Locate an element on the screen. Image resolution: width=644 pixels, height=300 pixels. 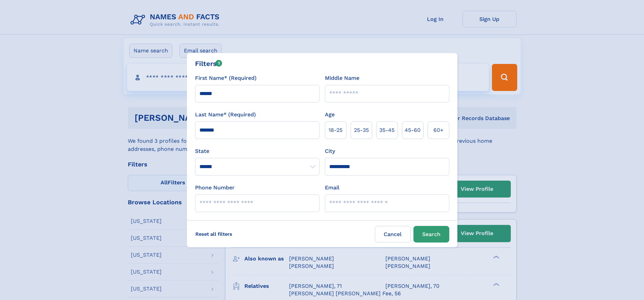
label: Age is located at coordinates (329, 115).